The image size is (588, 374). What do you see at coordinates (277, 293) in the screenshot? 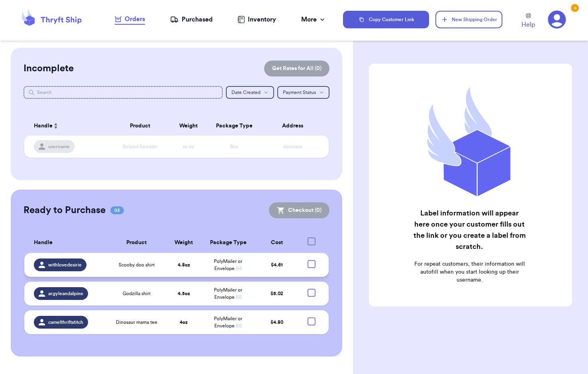
I see `span: $ 5.02` at bounding box center [277, 293].